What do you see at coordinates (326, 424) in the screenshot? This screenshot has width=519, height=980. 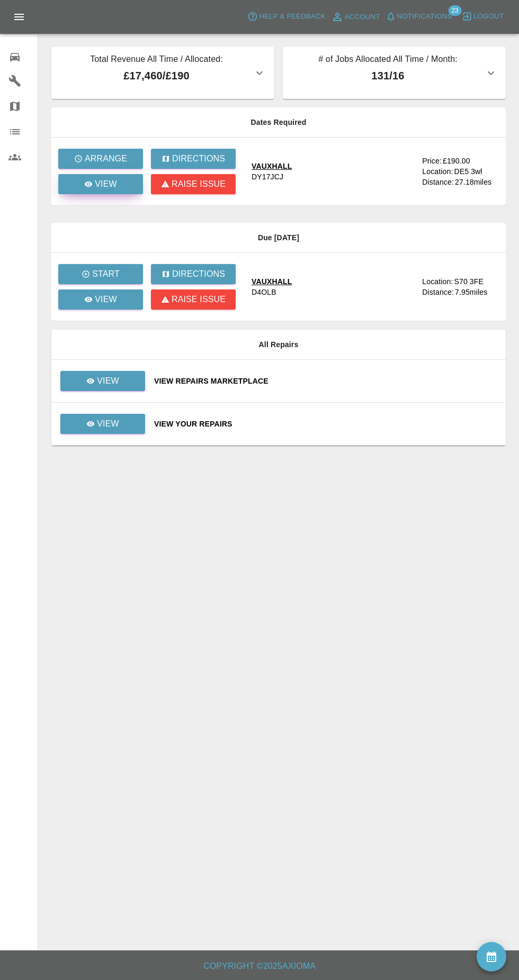 I see `a: View Your Repairs` at bounding box center [326, 424].